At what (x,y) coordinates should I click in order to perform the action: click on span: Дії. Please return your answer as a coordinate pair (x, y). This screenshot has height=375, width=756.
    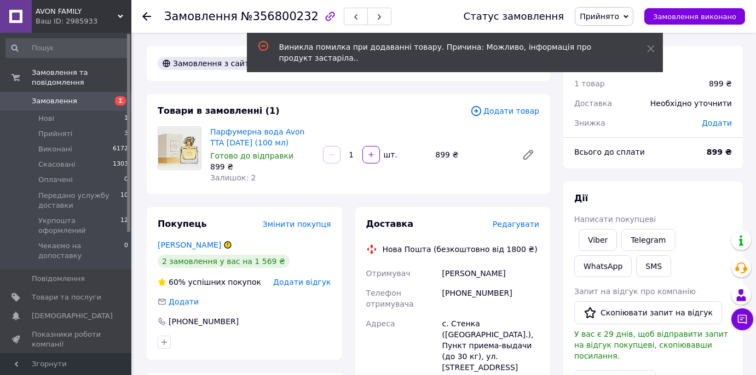
    Looking at the image, I should click on (581, 198).